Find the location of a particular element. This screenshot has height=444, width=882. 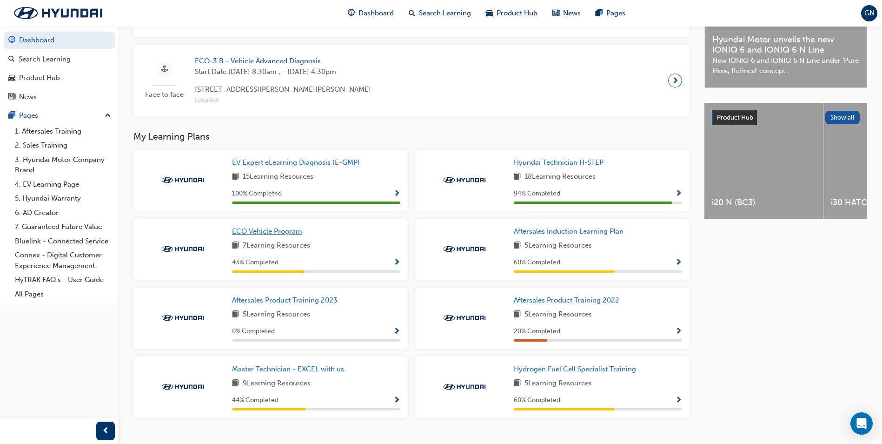

span: 18 Learning Resources is located at coordinates (560, 177).